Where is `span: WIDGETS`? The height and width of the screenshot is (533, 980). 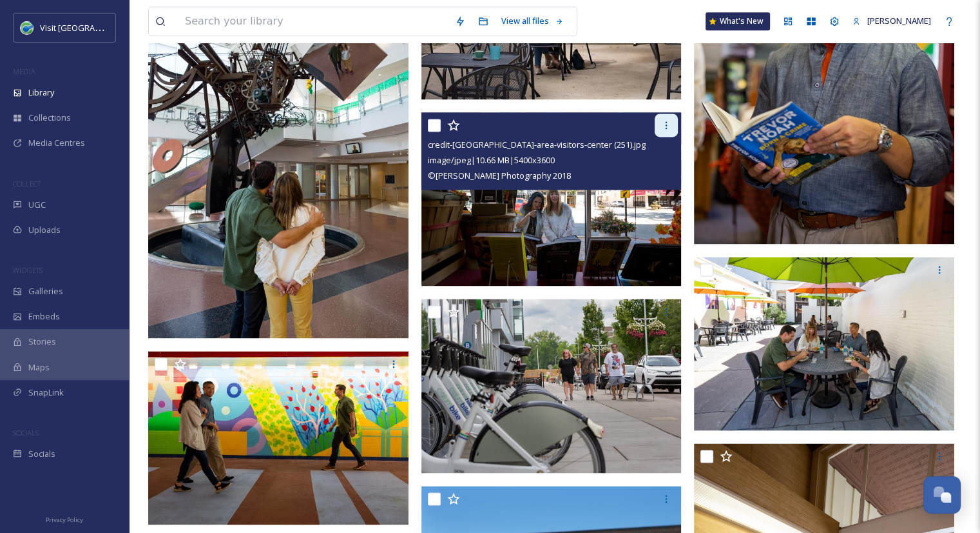
span: WIDGETS is located at coordinates (27, 270).